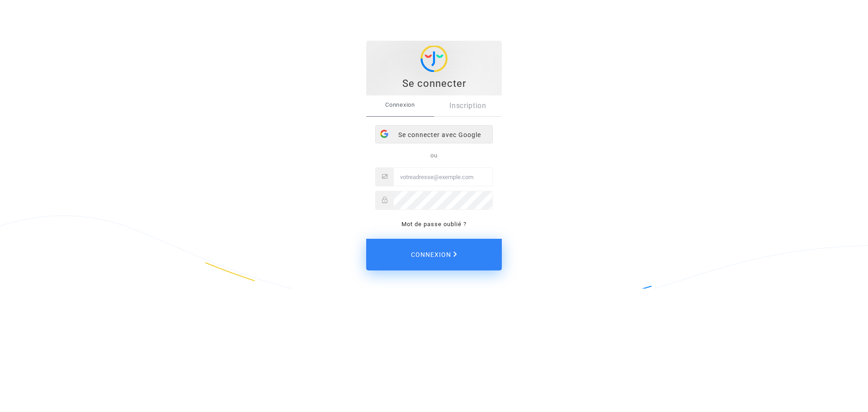  I want to click on span: ou, so click(434, 155).